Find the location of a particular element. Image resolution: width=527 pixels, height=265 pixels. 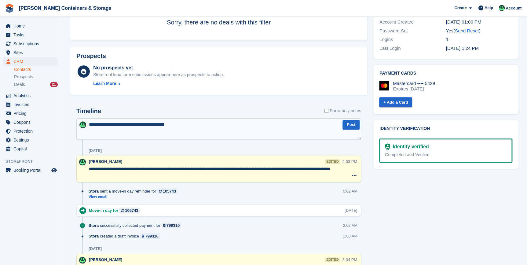

span: Analytics is located at coordinates (32, 96).